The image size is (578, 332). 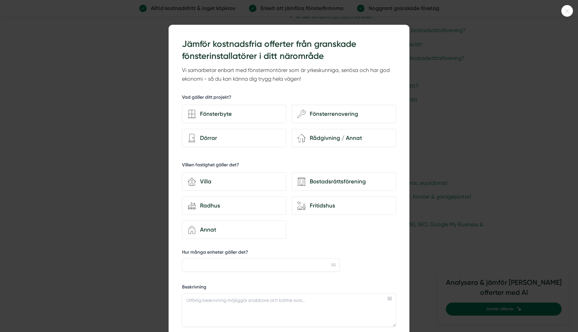 What do you see at coordinates (289, 50) in the screenshot?
I see `h3: Jämför kostnadsfria offerter från granskade fönsterinstallatörer i ditt närområde` at bounding box center [289, 50].